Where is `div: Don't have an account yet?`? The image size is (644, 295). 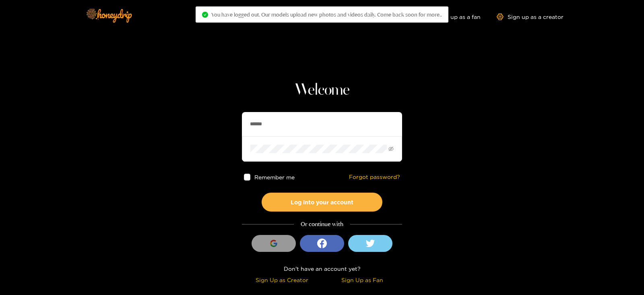 div: Don't have an account yet? is located at coordinates (322, 269).